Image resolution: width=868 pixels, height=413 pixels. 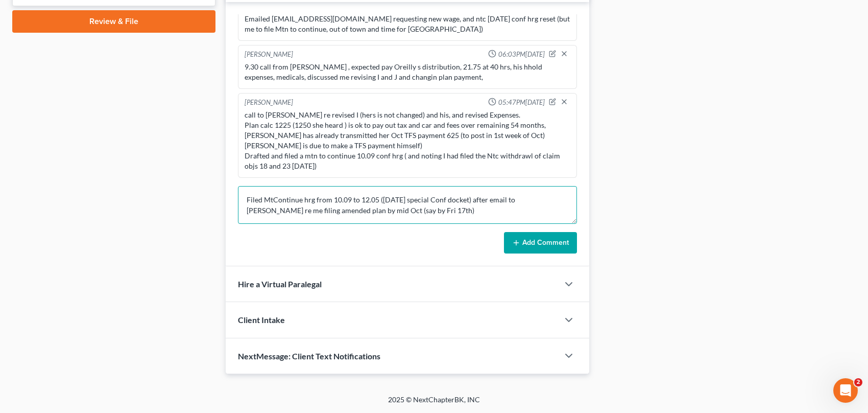 I want to click on a: Review & File, so click(x=114, y=22).